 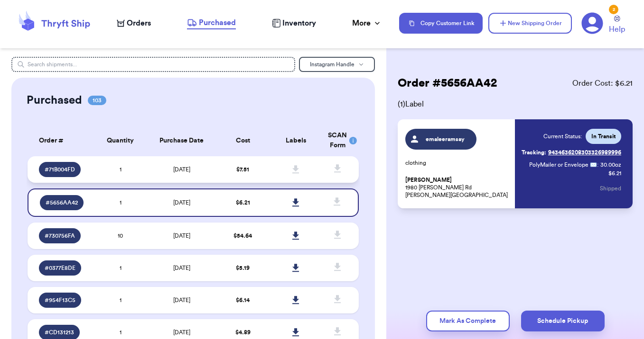 What do you see at coordinates (60, 141) in the screenshot?
I see `th: Order #` at bounding box center [60, 141].